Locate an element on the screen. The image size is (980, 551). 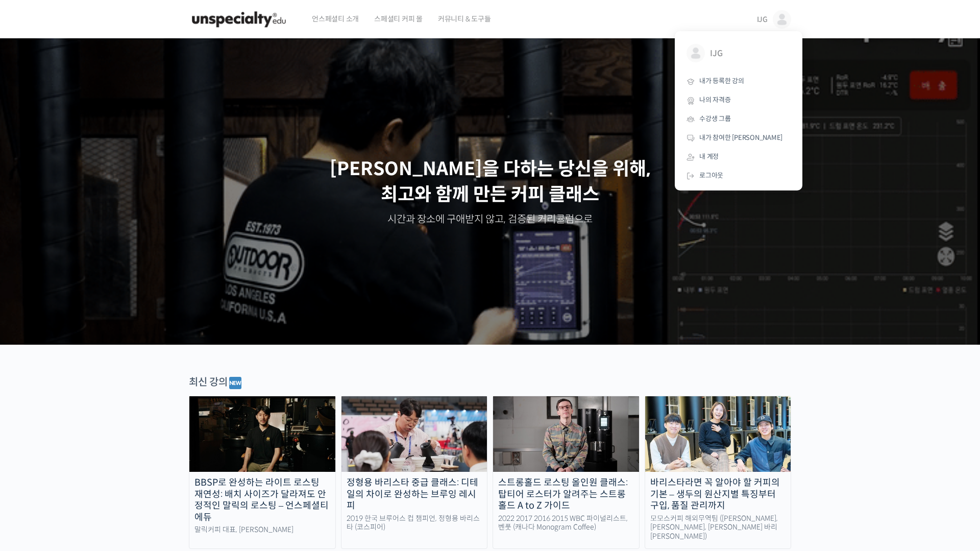
span: 대화 is located at coordinates (99, 344).